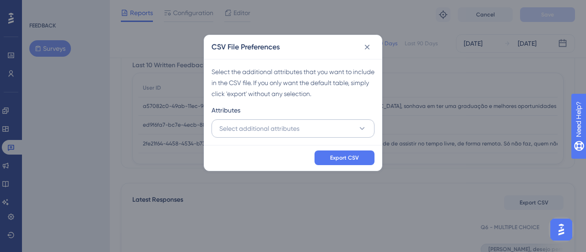  I want to click on span: Need Help?, so click(39, 8).